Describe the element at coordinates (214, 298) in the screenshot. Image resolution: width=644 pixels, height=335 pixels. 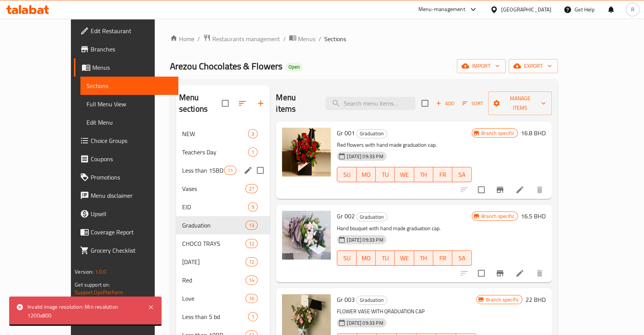
I see `span: Love` at that location.